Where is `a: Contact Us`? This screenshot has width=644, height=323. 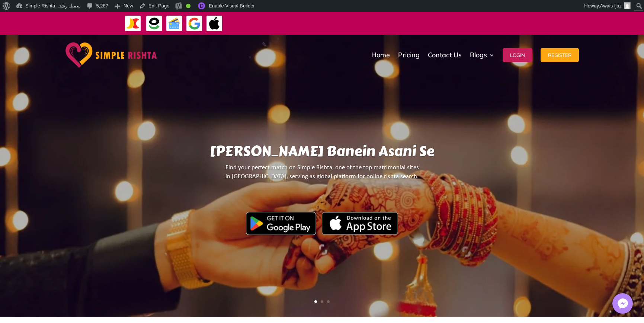
a: Contact Us is located at coordinates (445, 55).